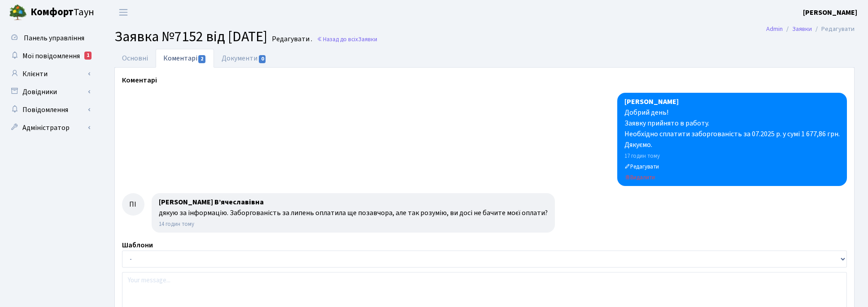  Describe the element at coordinates (642, 166) in the screenshot. I see `small: Редагувати` at that location.